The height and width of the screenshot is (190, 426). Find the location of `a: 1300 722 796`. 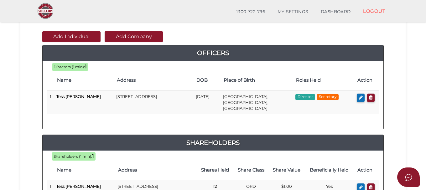

a: 1300 722 796 is located at coordinates (251, 12).